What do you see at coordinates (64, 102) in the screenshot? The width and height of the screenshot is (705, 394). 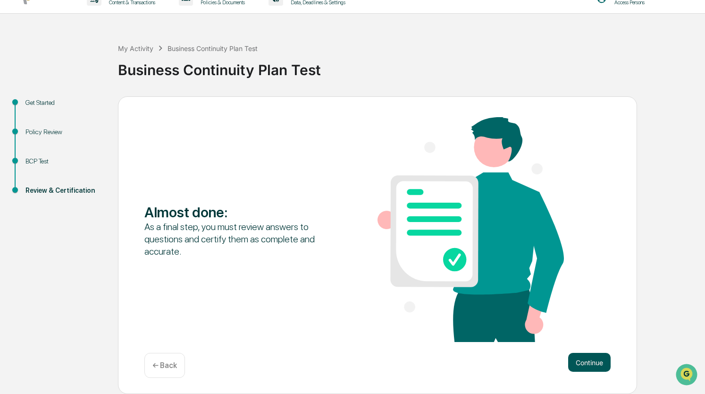 I see `div: Get Started` at bounding box center [64, 102].